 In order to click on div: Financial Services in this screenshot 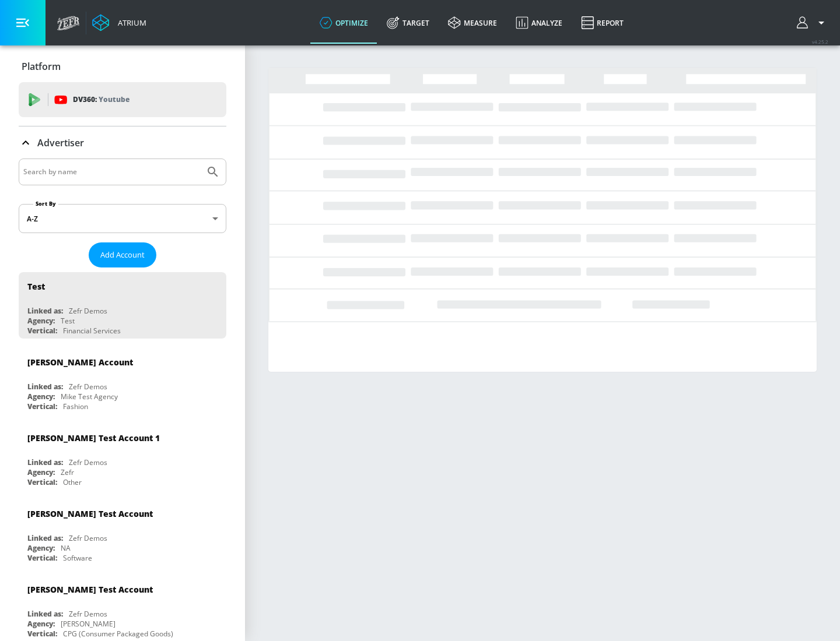, I will do `click(92, 331)`.